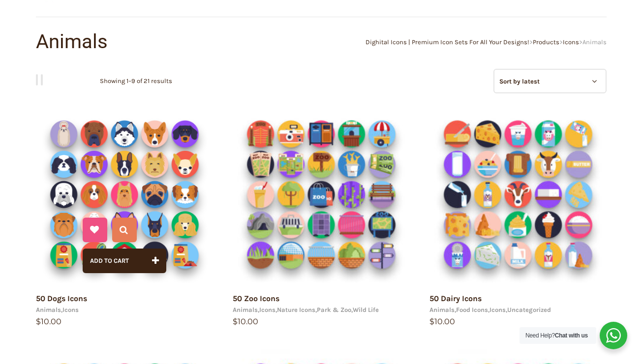  What do you see at coordinates (334, 310) in the screenshot?
I see `a: Park & Zoo` at bounding box center [334, 310].